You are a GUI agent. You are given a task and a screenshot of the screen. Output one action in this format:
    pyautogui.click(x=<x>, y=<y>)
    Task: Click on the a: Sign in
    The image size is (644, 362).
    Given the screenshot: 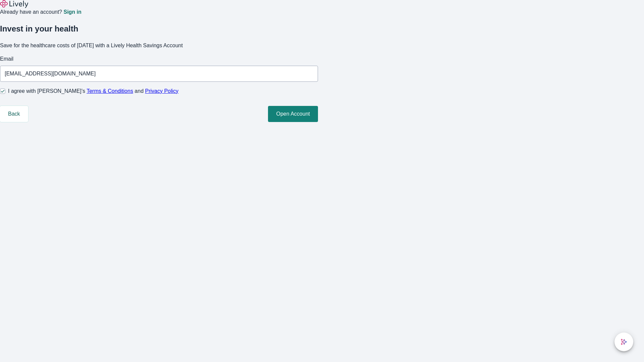 What is the action you would take?
    pyautogui.click(x=72, y=12)
    